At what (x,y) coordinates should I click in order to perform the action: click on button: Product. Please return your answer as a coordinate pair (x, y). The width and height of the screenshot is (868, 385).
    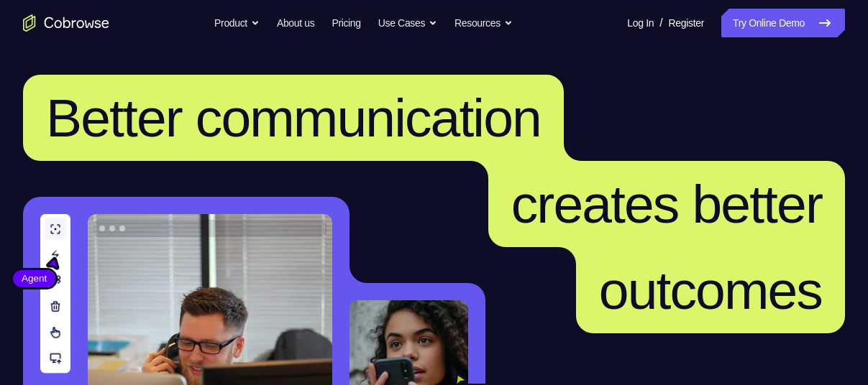
    Looking at the image, I should click on (237, 23).